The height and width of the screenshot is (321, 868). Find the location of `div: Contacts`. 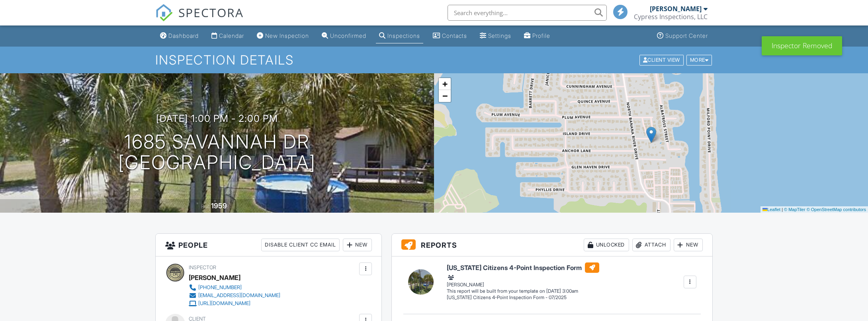

div: Contacts is located at coordinates (455, 35).